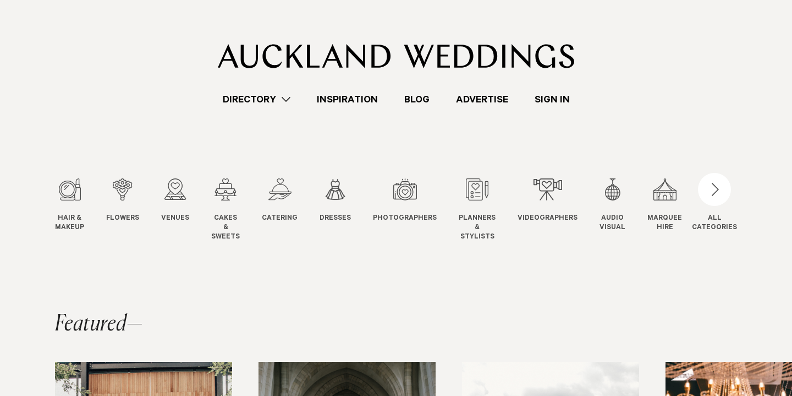 Image resolution: width=792 pixels, height=396 pixels. What do you see at coordinates (175, 218) in the screenshot?
I see `span: Venues` at bounding box center [175, 218].